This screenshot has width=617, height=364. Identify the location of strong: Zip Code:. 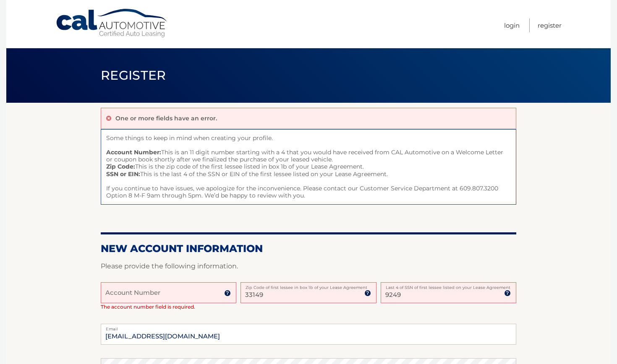
(121, 166).